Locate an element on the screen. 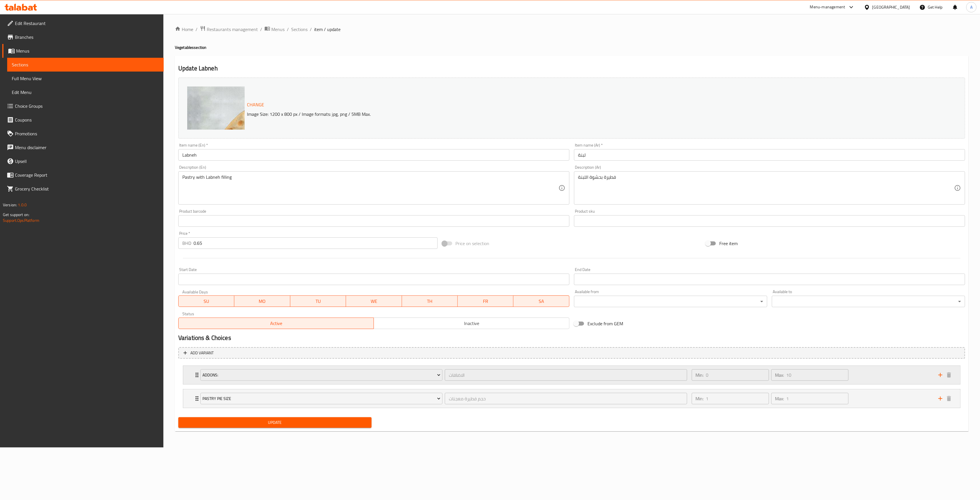 The height and width of the screenshot is (500, 980). a: Promotions is located at coordinates (83, 134).